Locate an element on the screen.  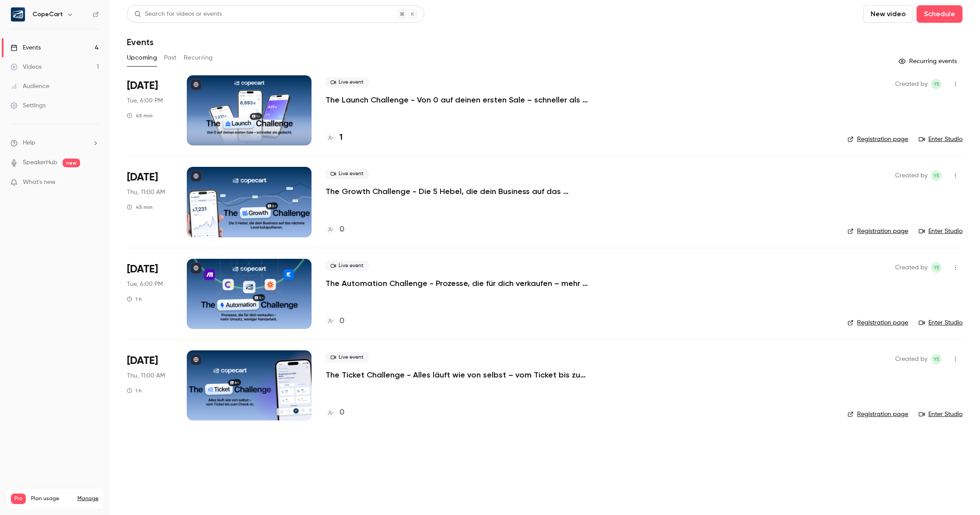
button: Recurring events is located at coordinates (928, 61).